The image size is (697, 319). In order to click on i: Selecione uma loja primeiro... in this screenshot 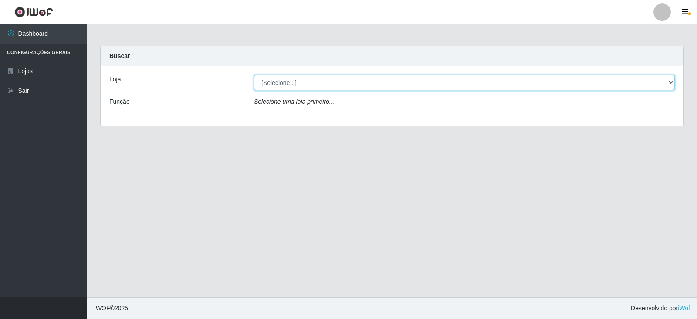, I will do `click(294, 101)`.